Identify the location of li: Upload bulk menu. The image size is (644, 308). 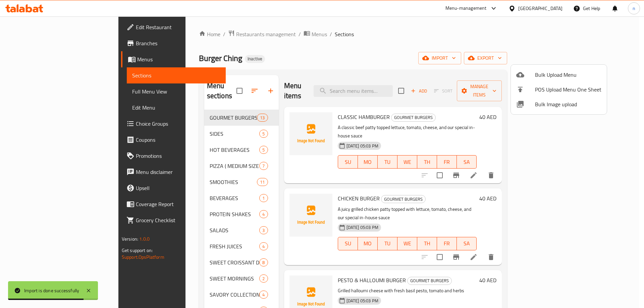
(558, 75).